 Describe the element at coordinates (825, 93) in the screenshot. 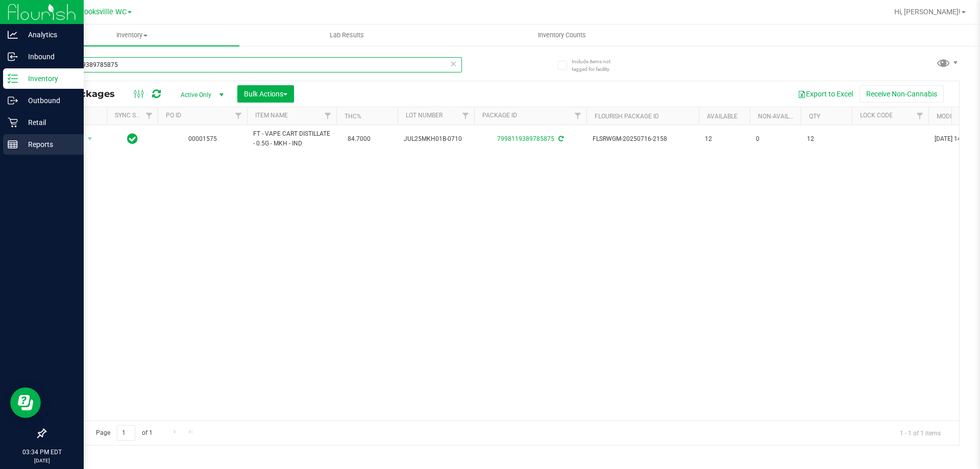

I see `button: Export to Excel` at that location.